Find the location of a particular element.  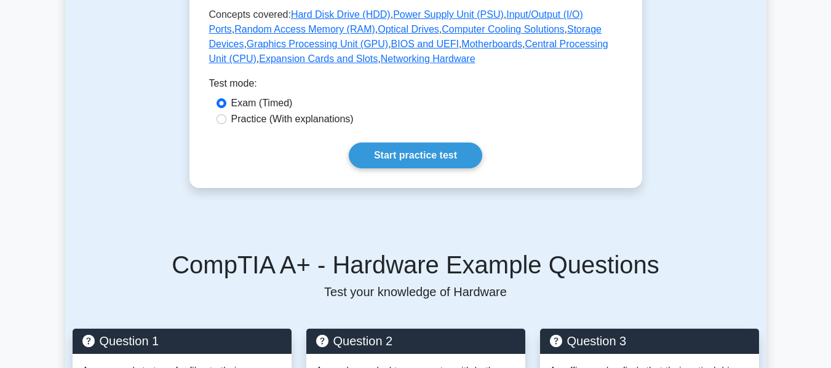

p: Test your knowledge of Hardware is located at coordinates (416, 292).